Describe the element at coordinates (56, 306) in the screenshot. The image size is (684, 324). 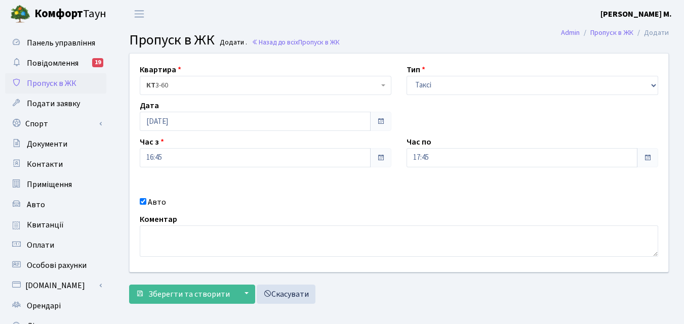
I see `a: Орендарі` at that location.